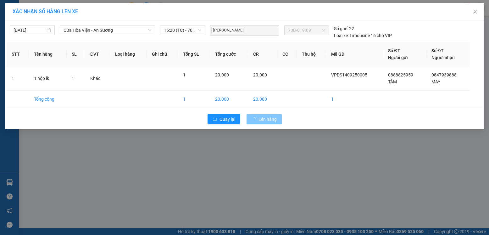 Image resolution: width=489 pixels, height=235 pixels. I want to click on img: logo, so click(16, 18).